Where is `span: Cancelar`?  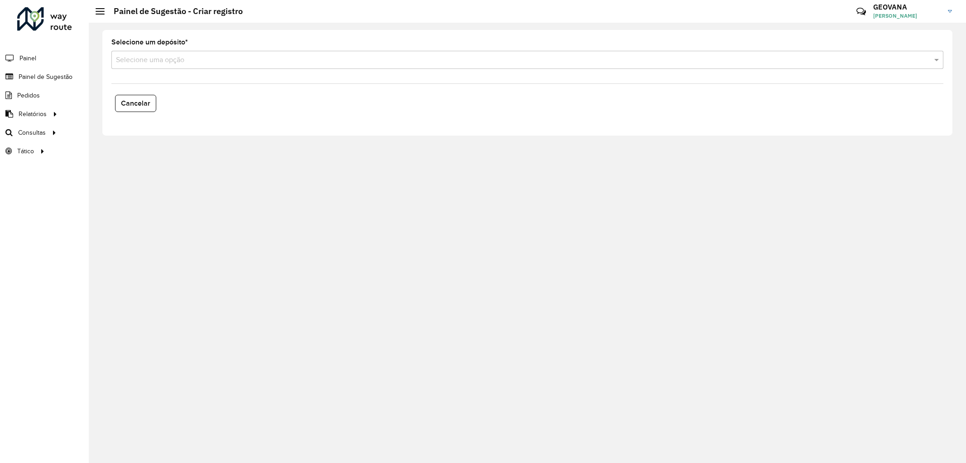
span: Cancelar is located at coordinates (135, 103).